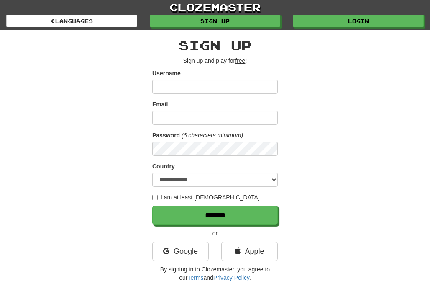 The image size is (430, 289). I want to click on a: Languages, so click(72, 21).